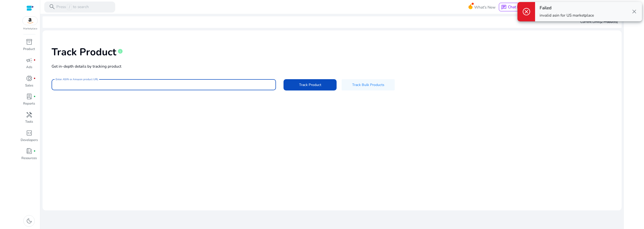 Image resolution: width=644 pixels, height=229 pixels. What do you see at coordinates (29, 221) in the screenshot?
I see `span: dark_mode` at bounding box center [29, 221].